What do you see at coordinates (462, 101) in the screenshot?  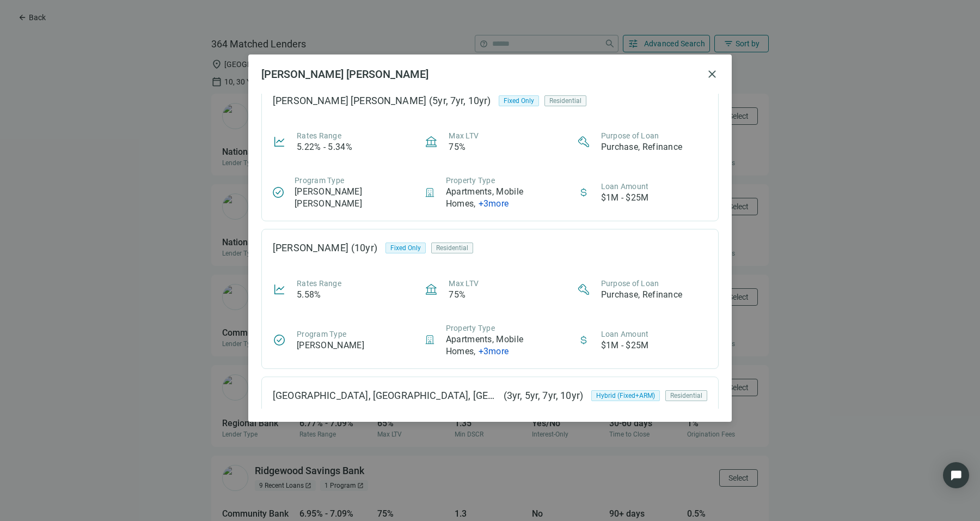 I see `div: (5yr, 7yr, 10yr)` at bounding box center [462, 101].